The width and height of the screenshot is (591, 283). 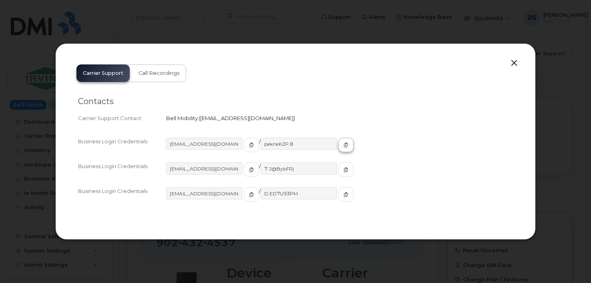 What do you see at coordinates (296, 101) in the screenshot?
I see `h2: Contacts` at bounding box center [296, 101].